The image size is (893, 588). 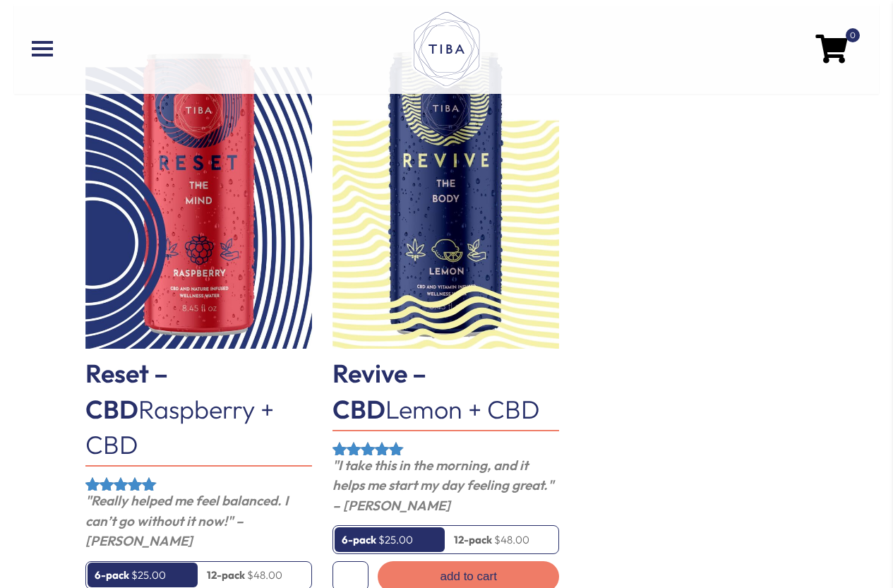 What do you see at coordinates (446, 198) in the screenshot?
I see `a: Revive – CBD` at bounding box center [446, 198].